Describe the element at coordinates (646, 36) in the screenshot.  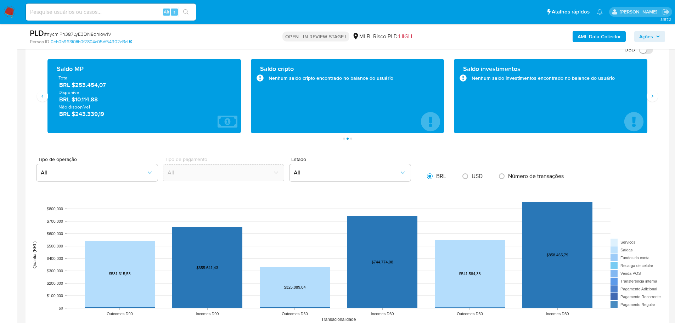
I see `span: Ações` at that location.